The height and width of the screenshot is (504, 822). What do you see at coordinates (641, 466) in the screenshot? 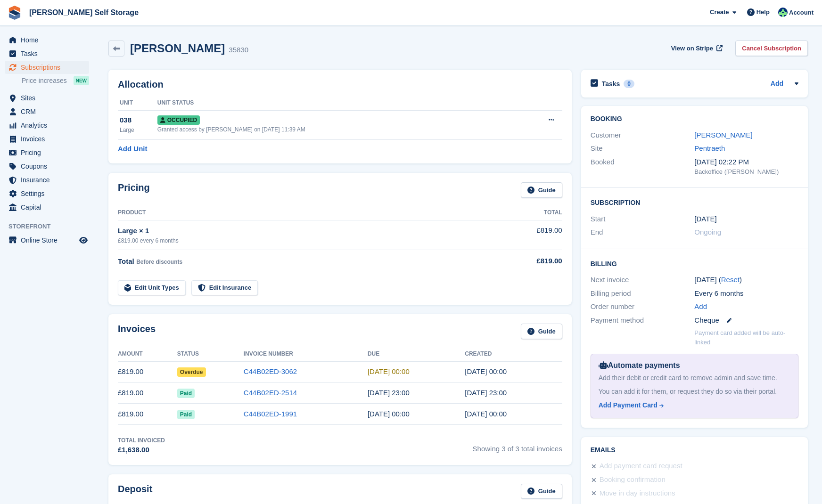
I see `div: Add payment card request` at bounding box center [641, 466].